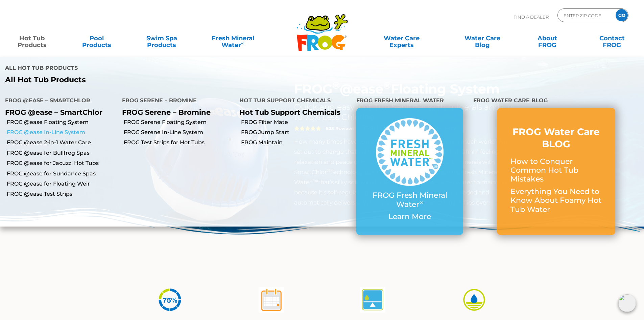 The height and width of the screenshot is (320, 644). What do you see at coordinates (62, 133) in the screenshot?
I see `a: FROG @ease In-Line System` at bounding box center [62, 133].